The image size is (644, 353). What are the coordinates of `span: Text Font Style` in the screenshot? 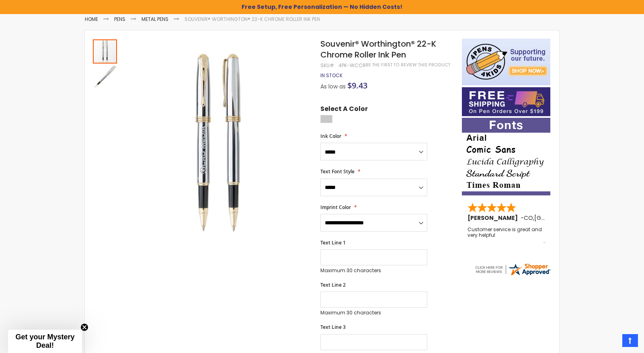 It's located at (337, 171).